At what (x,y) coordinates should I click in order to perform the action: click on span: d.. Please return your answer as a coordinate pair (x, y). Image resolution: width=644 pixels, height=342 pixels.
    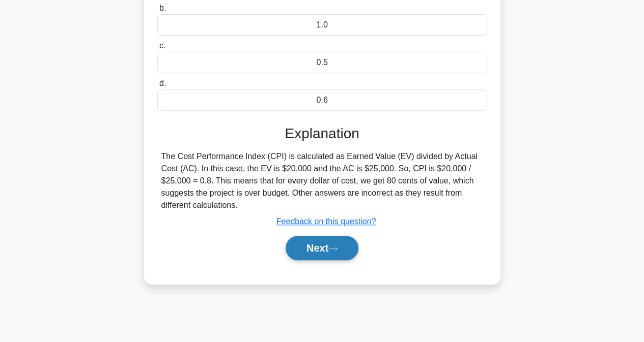
    Looking at the image, I should click on (162, 83).